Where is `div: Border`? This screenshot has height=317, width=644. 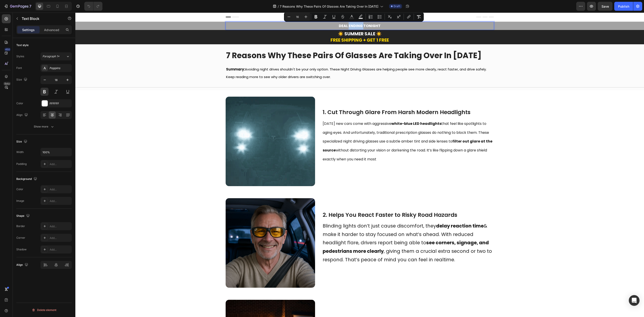 div: Border is located at coordinates (20, 226).